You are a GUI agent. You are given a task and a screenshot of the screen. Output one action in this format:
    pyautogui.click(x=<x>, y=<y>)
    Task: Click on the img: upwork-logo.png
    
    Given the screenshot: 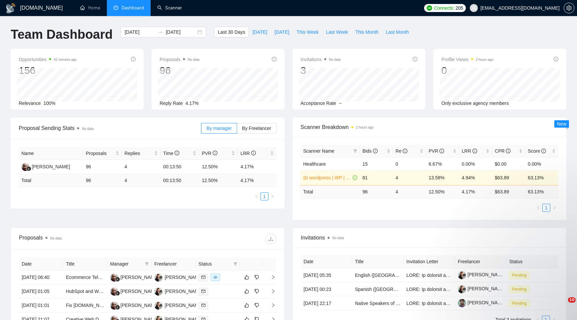 What is the action you would take?
    pyautogui.click(x=429, y=8)
    